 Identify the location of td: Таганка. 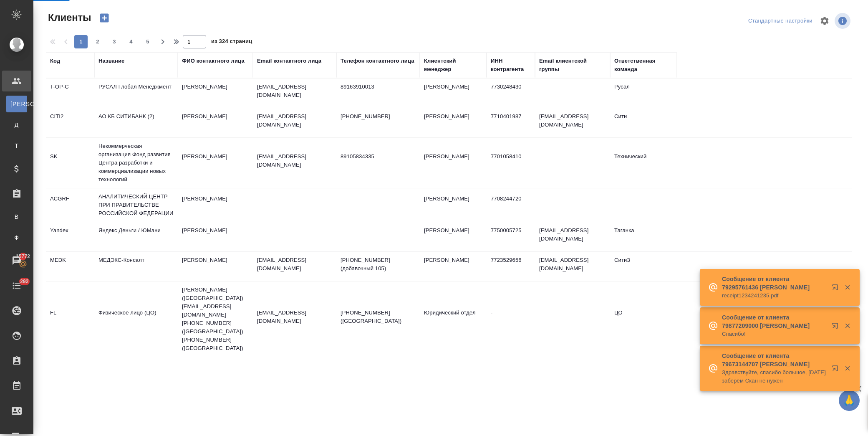
(643, 237).